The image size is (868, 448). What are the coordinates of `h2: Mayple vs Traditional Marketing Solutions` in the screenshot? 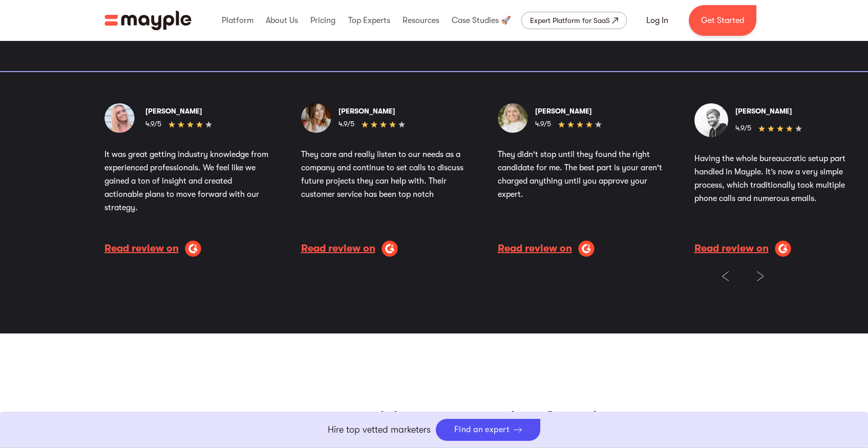 It's located at (434, 419).